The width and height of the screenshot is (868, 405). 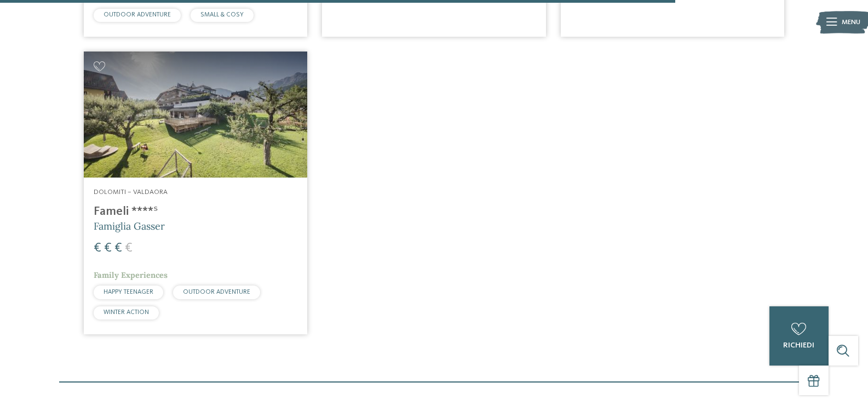 What do you see at coordinates (222, 15) in the screenshot?
I see `span: SMALL & COSY` at bounding box center [222, 15].